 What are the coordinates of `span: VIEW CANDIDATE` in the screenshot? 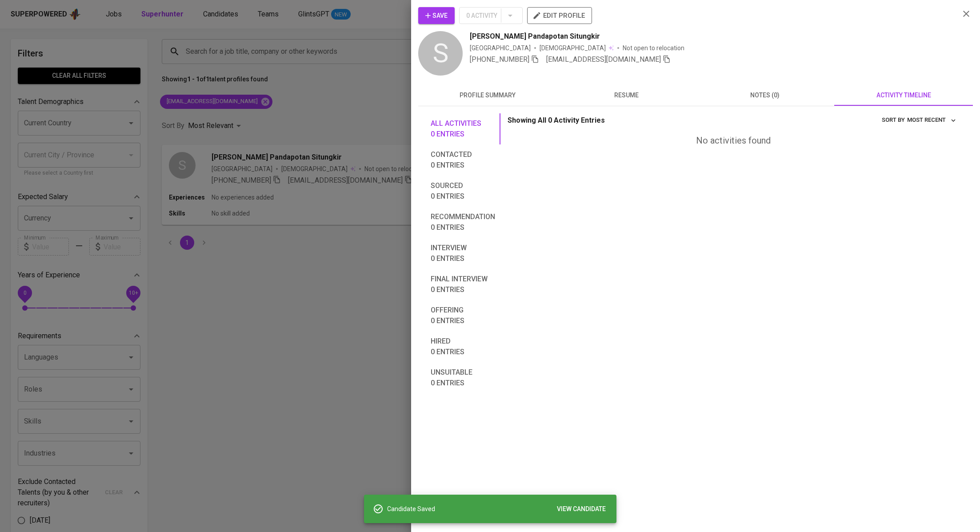 It's located at (581, 509).